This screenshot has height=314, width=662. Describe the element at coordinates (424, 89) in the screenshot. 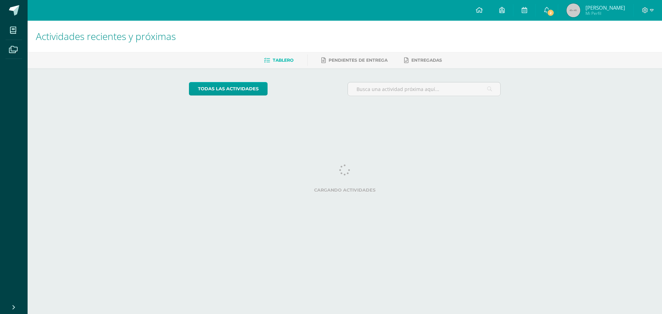

I see `input: Busca una actividad próxima aquí...` at that location.